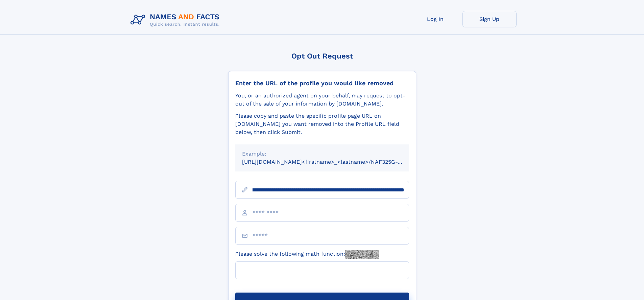  What do you see at coordinates (176, 20) in the screenshot?
I see `img: Logo Names and Facts` at bounding box center [176, 20].